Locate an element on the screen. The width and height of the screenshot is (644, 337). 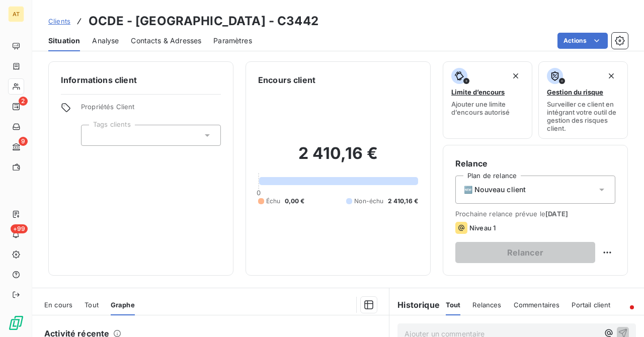
span: Paramètres is located at coordinates (233, 41).